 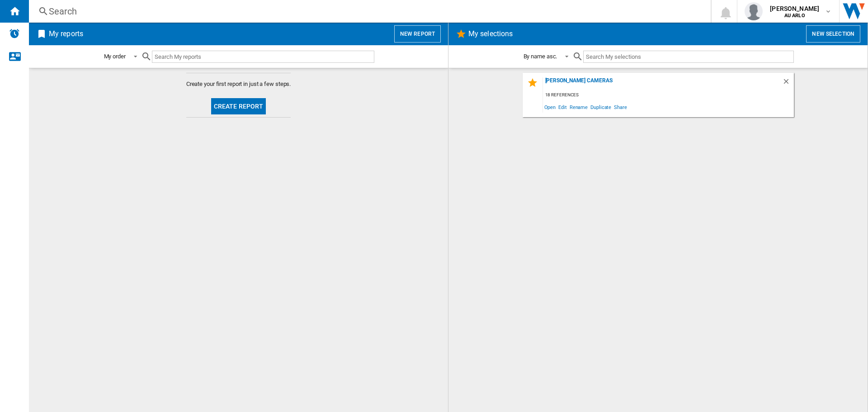 What do you see at coordinates (563, 107) in the screenshot?
I see `span: Edit` at bounding box center [563, 107].